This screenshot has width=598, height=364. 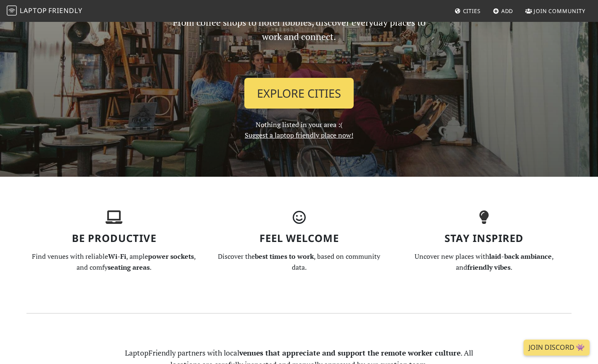 I want to click on h3: Be Productive, so click(x=114, y=238).